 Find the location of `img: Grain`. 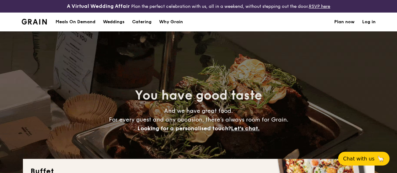

img: Grain is located at coordinates (34, 22).